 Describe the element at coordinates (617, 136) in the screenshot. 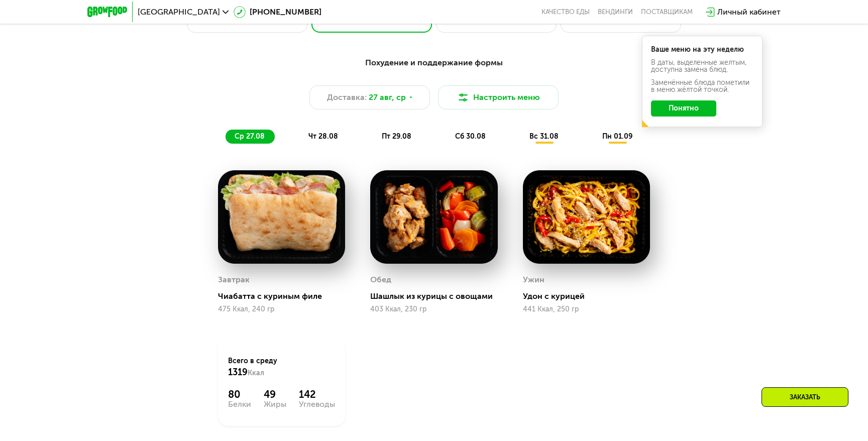

I see `span: пн 01.09` at that location.